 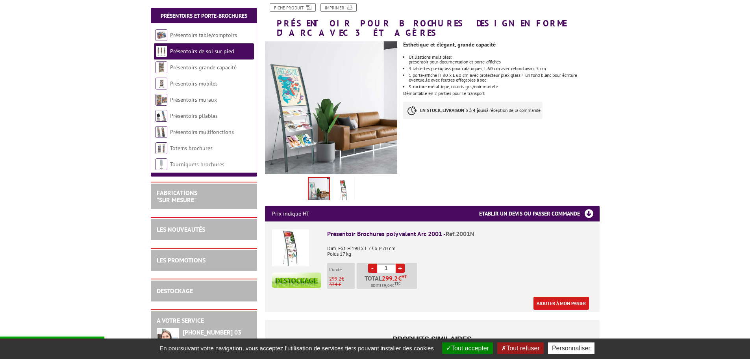 I want to click on img: Présentoirs multifonctions, so click(x=161, y=132).